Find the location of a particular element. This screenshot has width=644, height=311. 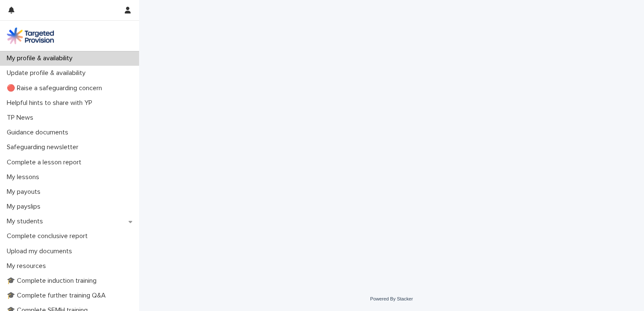

p: My lessons is located at coordinates (24, 177).